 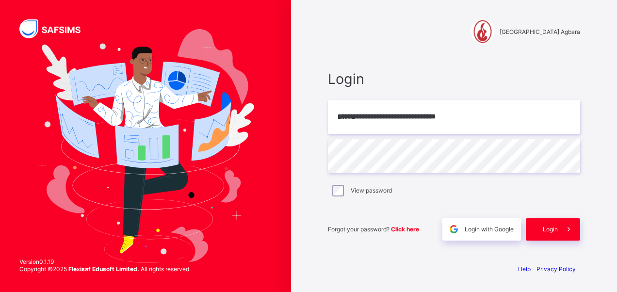 I want to click on span: Forgot your password?, so click(x=374, y=229).